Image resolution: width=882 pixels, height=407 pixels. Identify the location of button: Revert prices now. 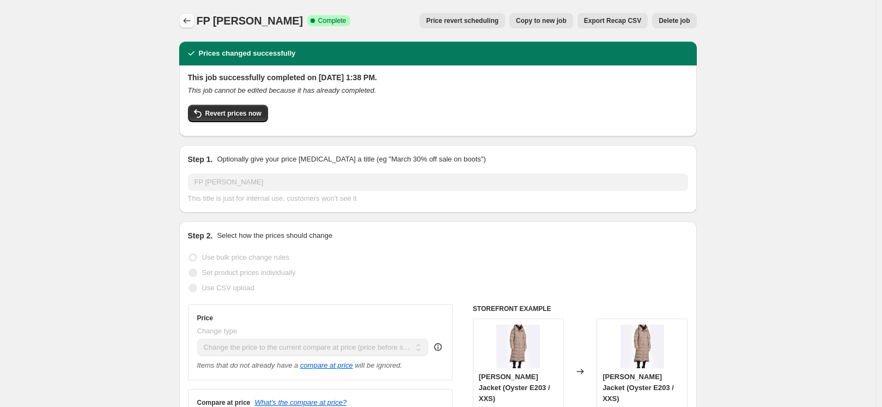
(228, 113).